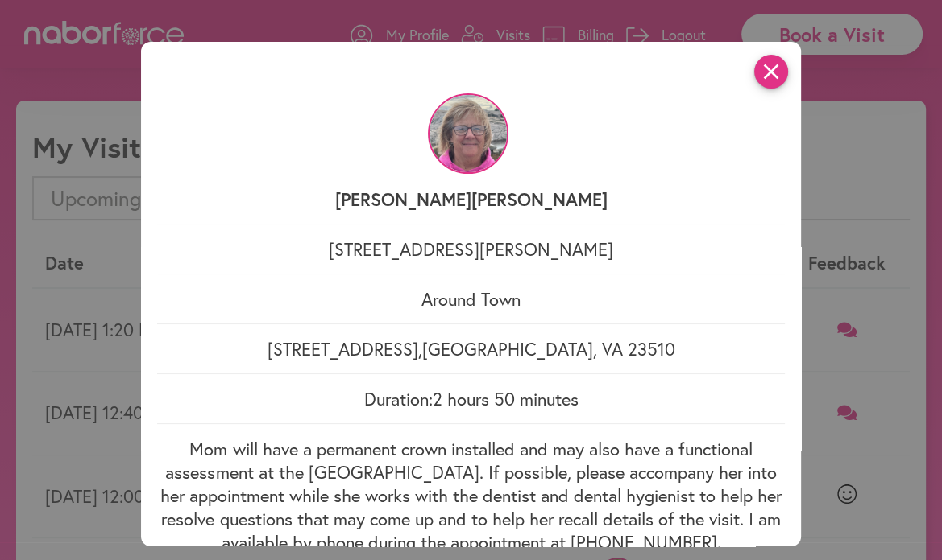  What do you see at coordinates (468, 133) in the screenshot?
I see `img: pzeXRIDT6CdUNPGwFVC6` at bounding box center [468, 133].